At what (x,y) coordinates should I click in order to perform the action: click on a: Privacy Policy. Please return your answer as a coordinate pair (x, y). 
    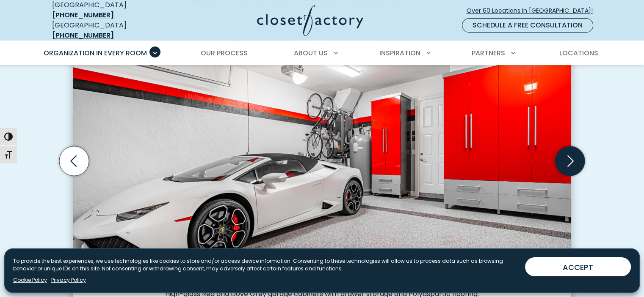
    Looking at the image, I should click on (68, 280).